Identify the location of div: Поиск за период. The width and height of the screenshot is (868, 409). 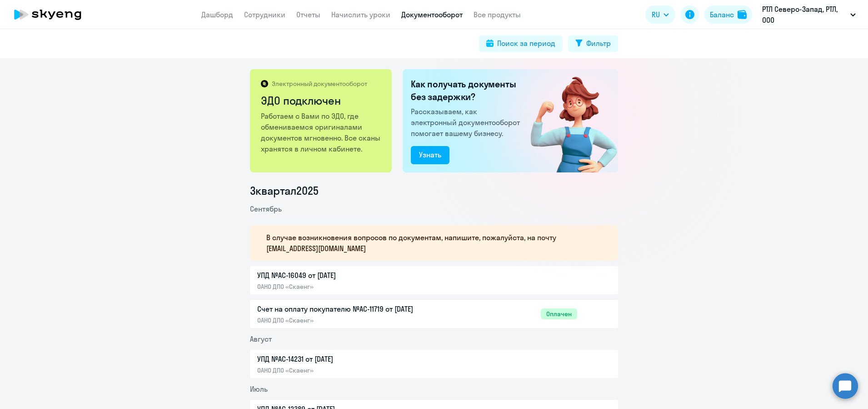
(526, 43).